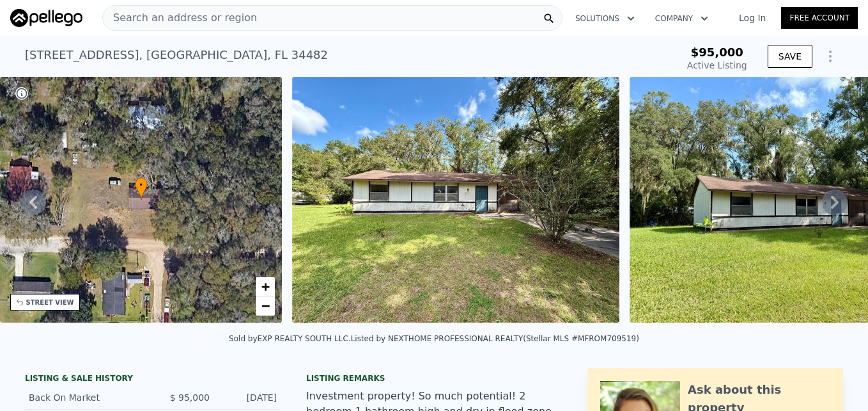 This screenshot has width=868, height=411. What do you see at coordinates (265, 287) in the screenshot?
I see `a: Zoom in` at bounding box center [265, 287].